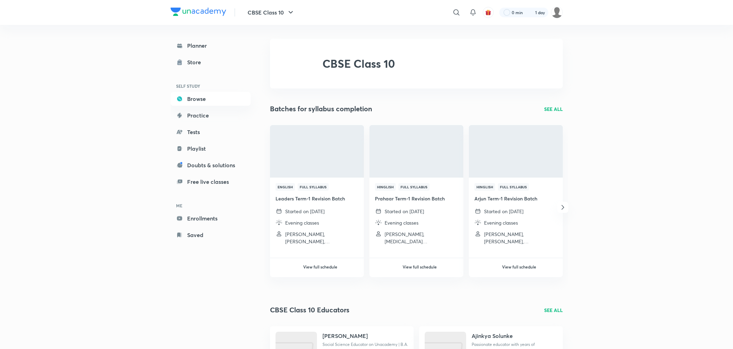 This screenshot has height=349, width=733. What do you see at coordinates (211, 62) in the screenshot?
I see `a: Store` at bounding box center [211, 62].